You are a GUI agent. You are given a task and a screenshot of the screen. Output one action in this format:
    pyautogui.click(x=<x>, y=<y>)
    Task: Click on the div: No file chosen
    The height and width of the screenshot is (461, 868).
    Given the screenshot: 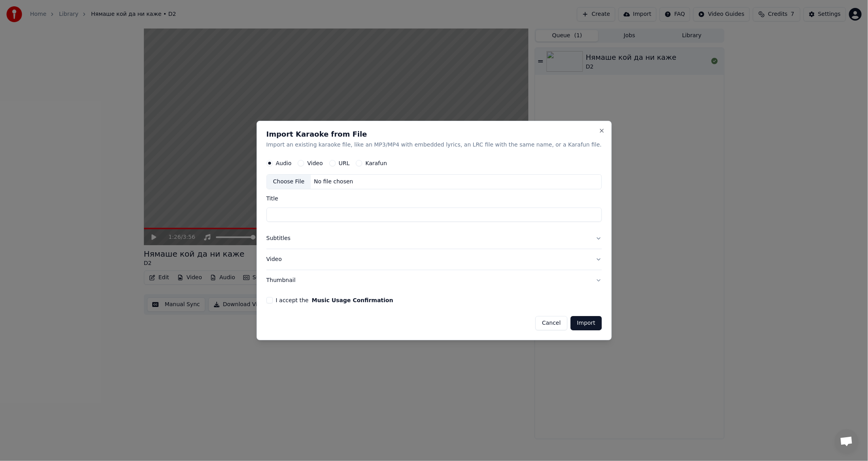 What is the action you would take?
    pyautogui.click(x=334, y=182)
    